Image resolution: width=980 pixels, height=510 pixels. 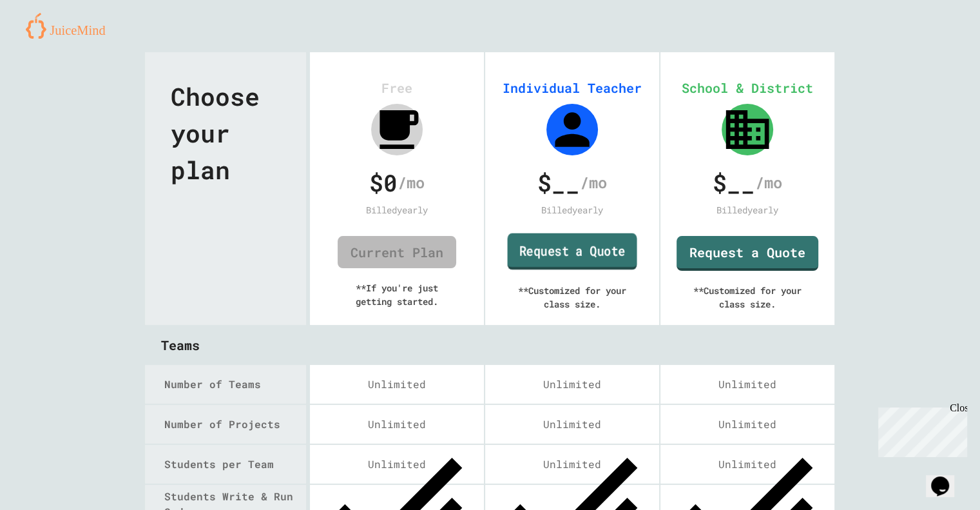 What do you see at coordinates (747, 88) in the screenshot?
I see `div: School & District` at bounding box center [747, 88].